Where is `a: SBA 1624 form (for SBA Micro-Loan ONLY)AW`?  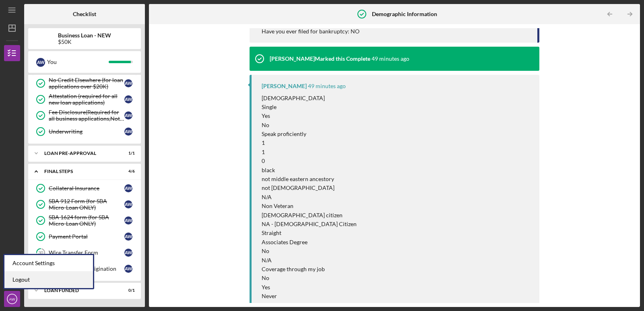
a: SBA 1624 form (for SBA Micro-Loan ONLY)AW is located at coordinates (84, 221).